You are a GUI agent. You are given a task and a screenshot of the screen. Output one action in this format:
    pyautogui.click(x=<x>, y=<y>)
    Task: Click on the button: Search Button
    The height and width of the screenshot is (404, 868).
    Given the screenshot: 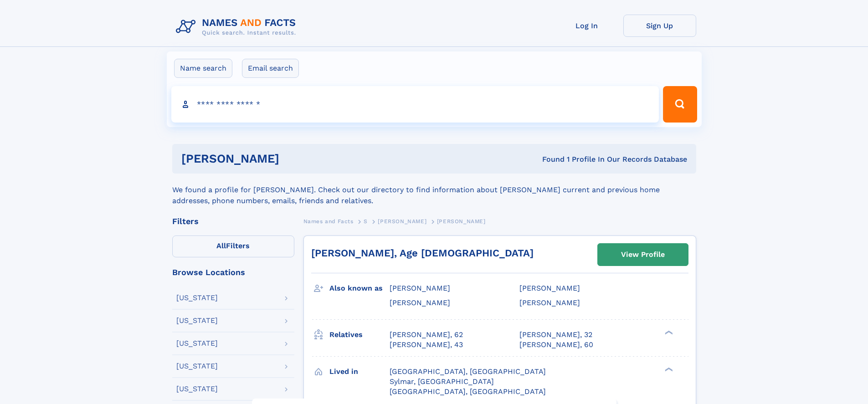 What is the action you would take?
    pyautogui.click(x=680, y=104)
    